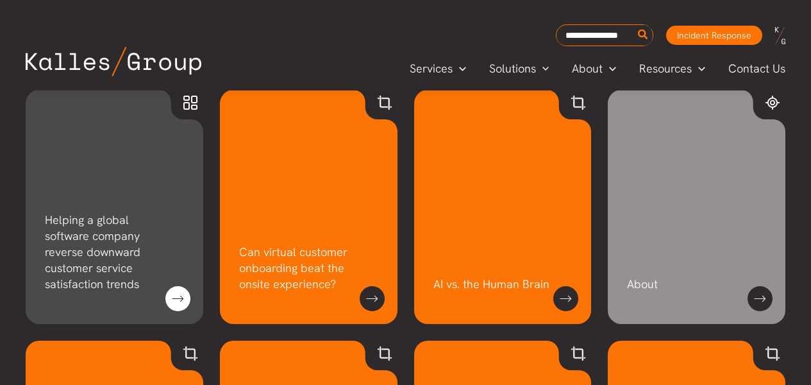 This screenshot has height=385, width=811. What do you see at coordinates (672, 69) in the screenshot?
I see `a: ResourcesMenu Toggle` at bounding box center [672, 69].